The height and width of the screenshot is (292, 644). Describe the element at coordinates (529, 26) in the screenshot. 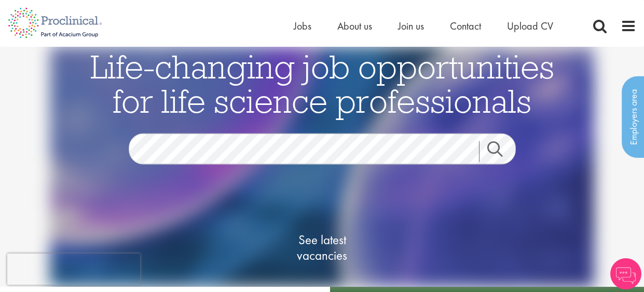

I see `a: Upload CV` at that location.